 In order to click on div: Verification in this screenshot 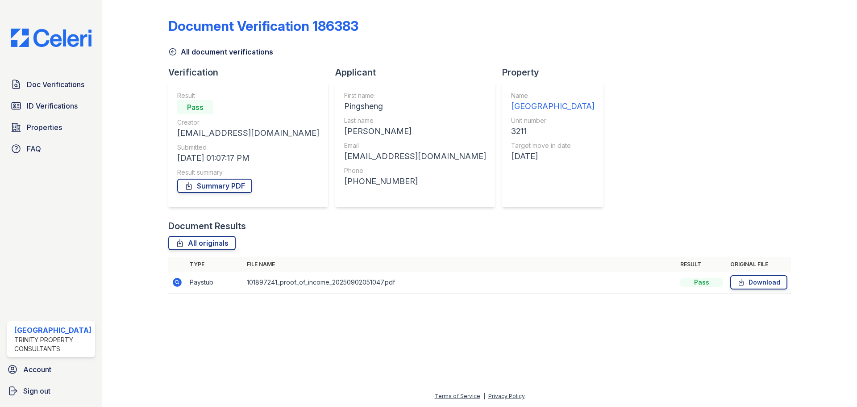, I will do `click(252, 72)`.